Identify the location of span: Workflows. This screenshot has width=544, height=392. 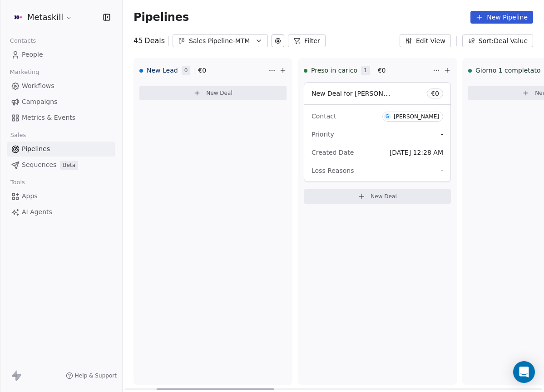
(38, 86).